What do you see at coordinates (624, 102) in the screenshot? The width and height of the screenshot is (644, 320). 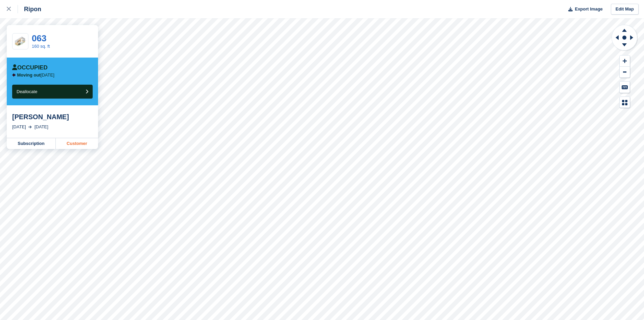 I see `button: Map Legend` at bounding box center [624, 102].